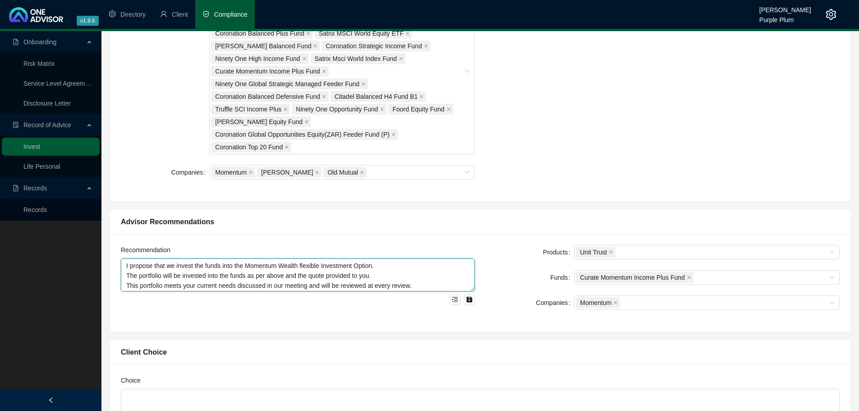 The image size is (859, 411). What do you see at coordinates (35, 210) in the screenshot?
I see `a: Records` at bounding box center [35, 210].